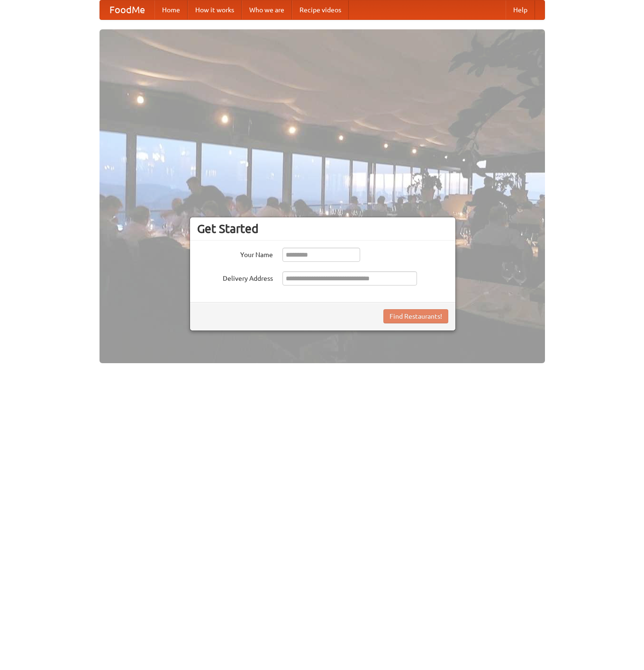 This screenshot has width=644, height=670. Describe the element at coordinates (520, 10) in the screenshot. I see `a: Help` at that location.